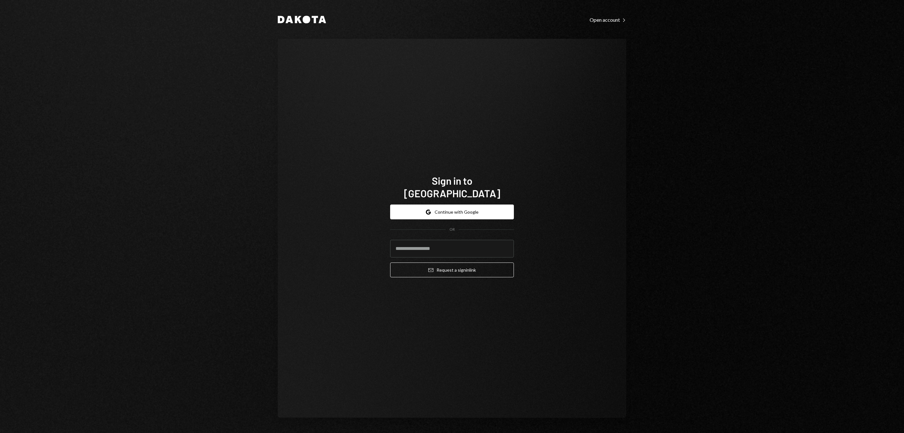 This screenshot has width=904, height=433. I want to click on button: Request a signinlink, so click(452, 270).